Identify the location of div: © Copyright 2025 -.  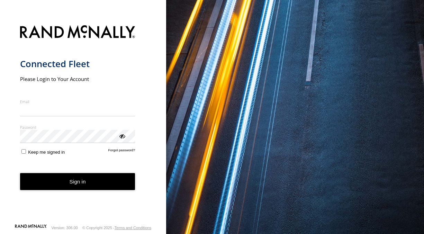
(117, 228).